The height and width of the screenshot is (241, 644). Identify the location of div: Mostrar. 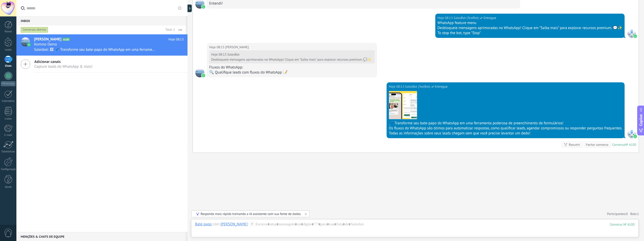
(189, 8).